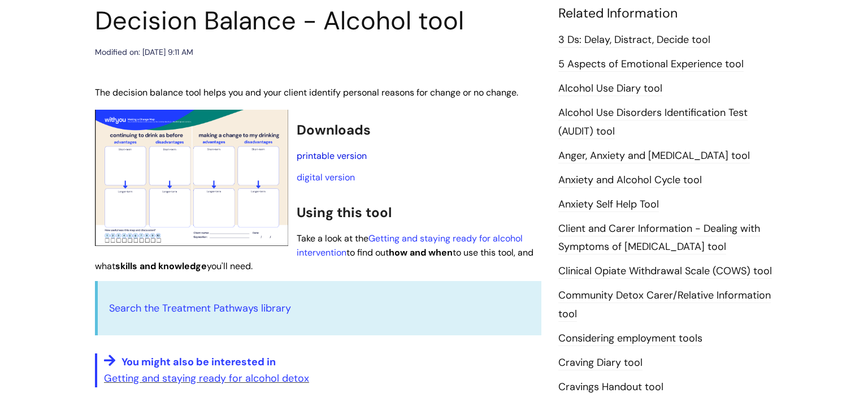  Describe the element at coordinates (314, 252) in the screenshot. I see `span: Take a look at the to find out to use this tool, and what you'll need.` at that location.